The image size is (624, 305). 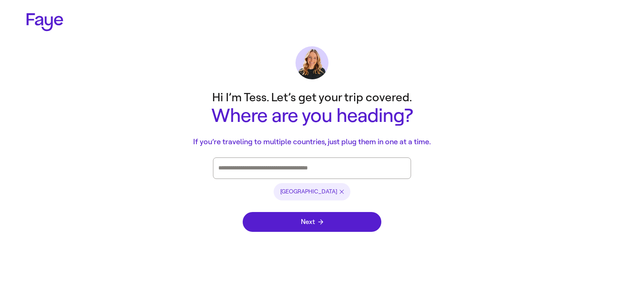 What do you see at coordinates (312, 168) in the screenshot?
I see `div: Press enter after you type each destination` at bounding box center [312, 168].